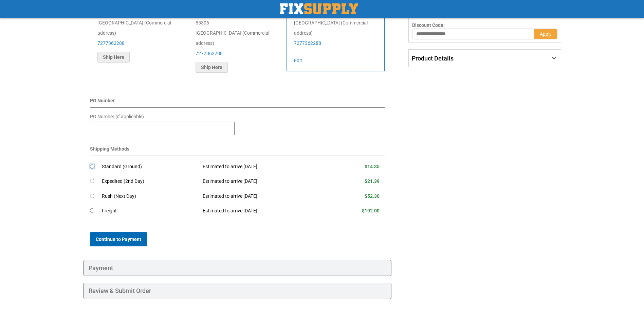 This screenshot has height=314, width=644. I want to click on span: Continue to Payment, so click(118, 239).